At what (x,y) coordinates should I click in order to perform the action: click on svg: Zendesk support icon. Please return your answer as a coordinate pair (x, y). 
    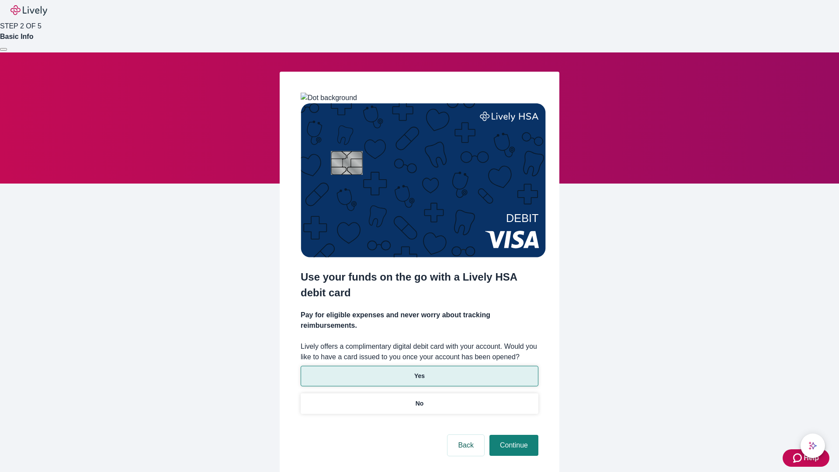
    Looking at the image, I should click on (799, 458).